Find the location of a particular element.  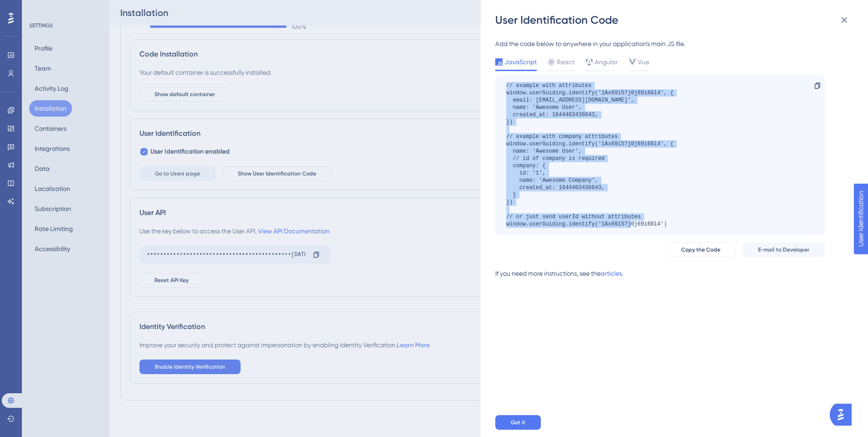

span: Vue is located at coordinates (643, 62).